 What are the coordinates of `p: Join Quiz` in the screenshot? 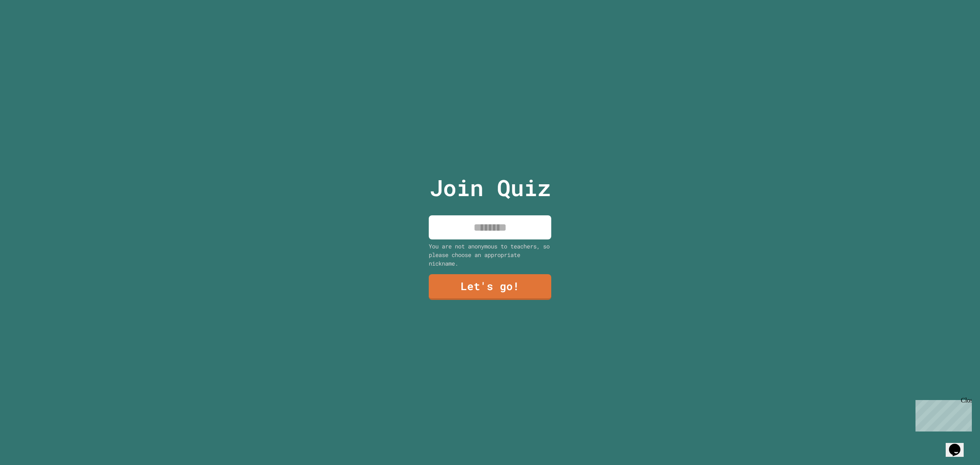 It's located at (490, 188).